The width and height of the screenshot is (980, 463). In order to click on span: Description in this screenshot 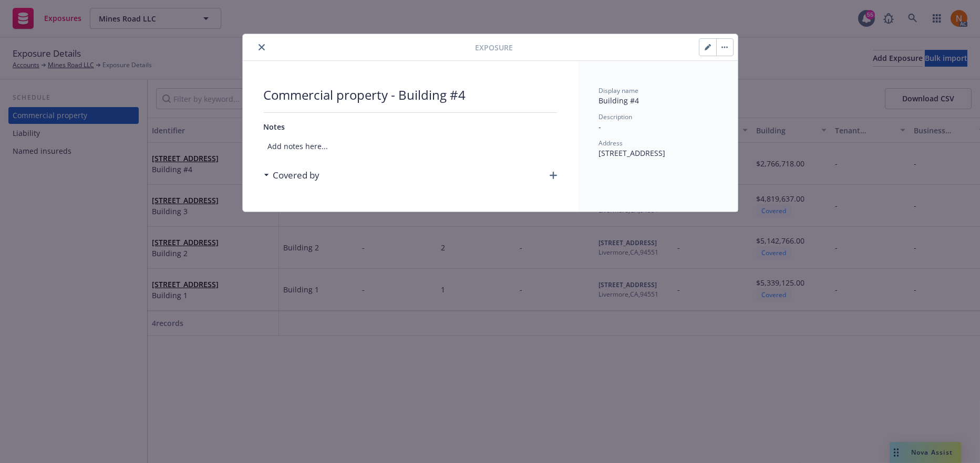, I will do `click(616, 117)`.